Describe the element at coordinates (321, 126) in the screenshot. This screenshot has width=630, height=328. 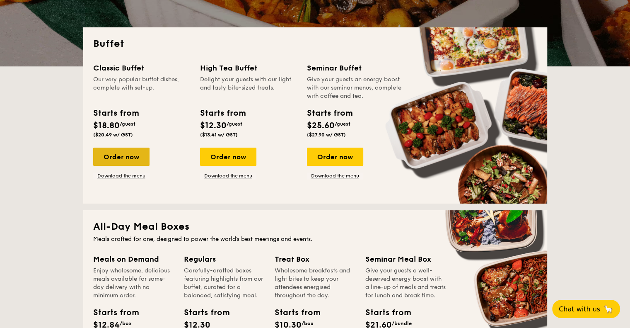
I see `span: $25.60` at that location.